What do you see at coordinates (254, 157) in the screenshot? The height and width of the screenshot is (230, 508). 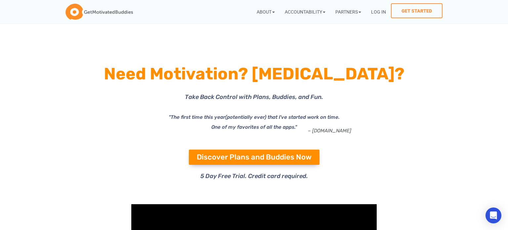 I see `span: Discover Plans and Buddies Now` at bounding box center [254, 157].